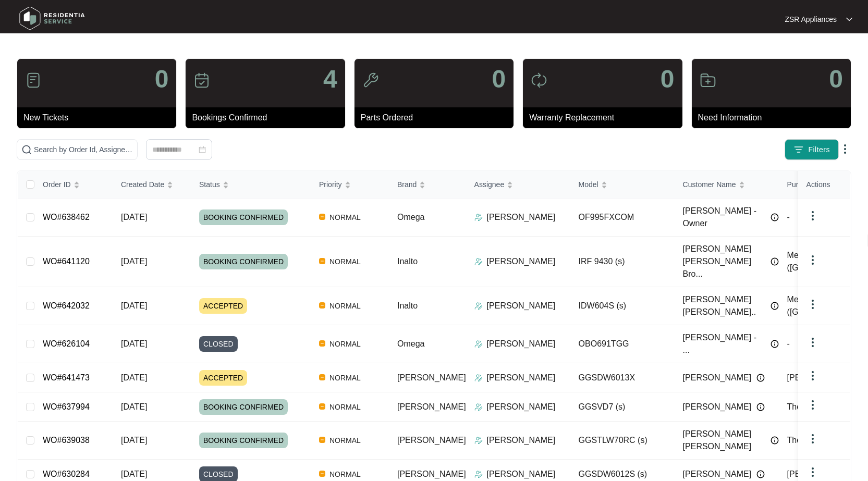 The height and width of the screenshot is (481, 868). I want to click on th: Brand, so click(427, 184).